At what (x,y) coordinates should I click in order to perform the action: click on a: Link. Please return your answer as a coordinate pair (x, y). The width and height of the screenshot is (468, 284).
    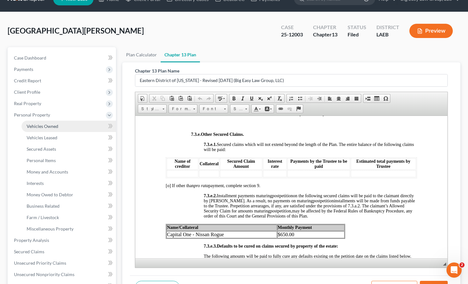
    Looking at the image, I should click on (281, 109).